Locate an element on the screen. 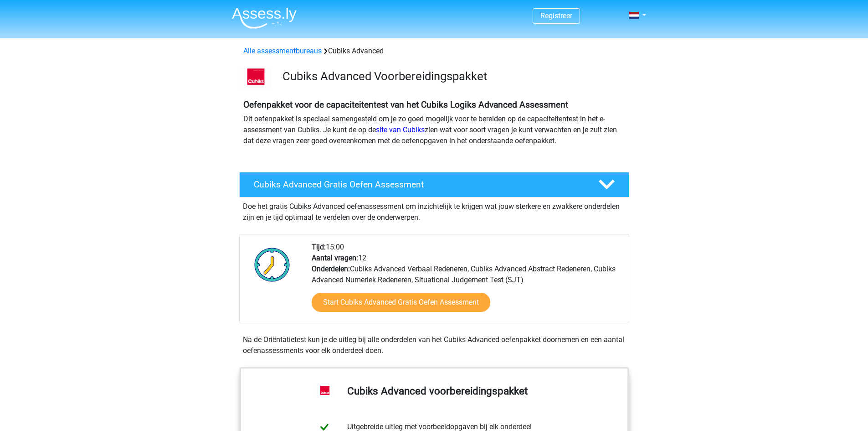  img: logo-cubiks-300x193.png is located at coordinates (255, 78).